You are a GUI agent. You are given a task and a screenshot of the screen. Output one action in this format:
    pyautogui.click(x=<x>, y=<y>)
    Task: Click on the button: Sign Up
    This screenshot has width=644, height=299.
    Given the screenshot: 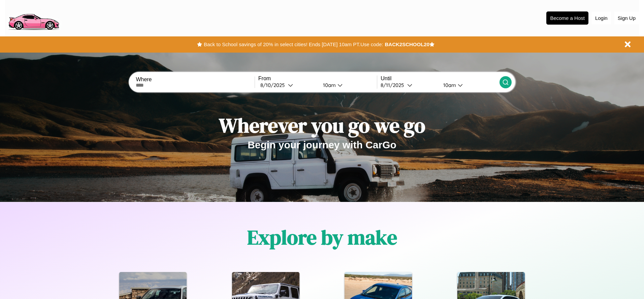 What is the action you would take?
    pyautogui.click(x=627, y=18)
    